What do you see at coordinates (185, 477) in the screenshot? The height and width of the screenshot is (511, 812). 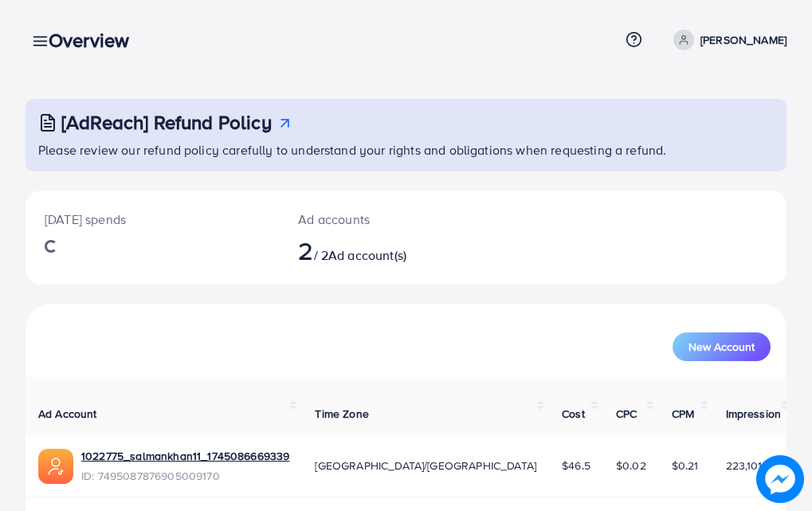 I see `span: ID: 7495087876905009170` at bounding box center [185, 477].